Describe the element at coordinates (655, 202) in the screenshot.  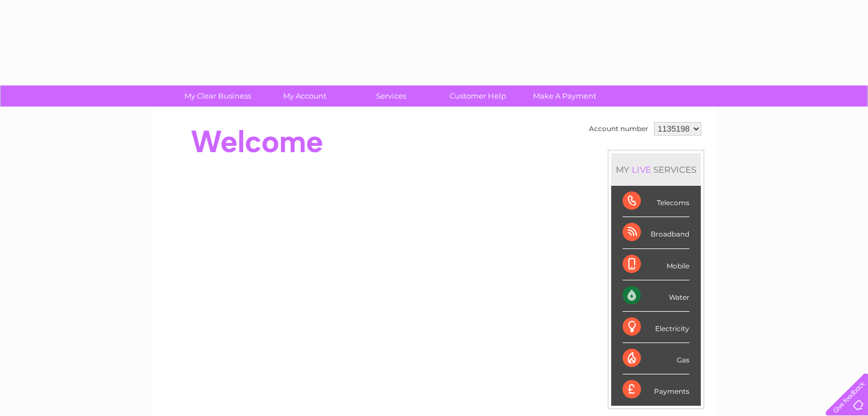
I see `div: Telecoms` at that location.